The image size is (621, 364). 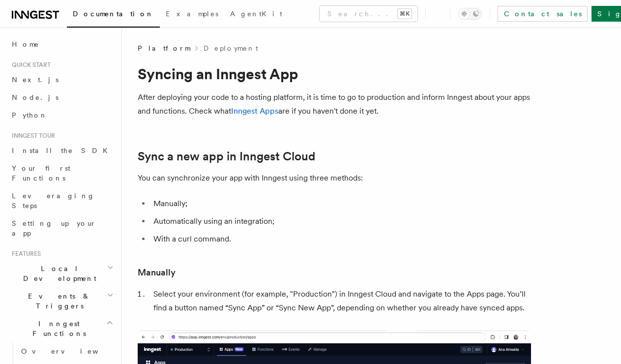 What do you see at coordinates (62, 273) in the screenshot?
I see `button: Local Development` at bounding box center [62, 273].